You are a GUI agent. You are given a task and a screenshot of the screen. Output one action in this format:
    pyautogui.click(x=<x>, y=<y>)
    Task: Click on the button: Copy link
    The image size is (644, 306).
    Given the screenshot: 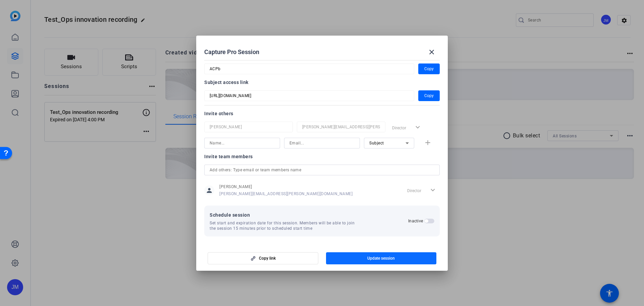 What is the action you would take?
    pyautogui.click(x=263, y=258)
    